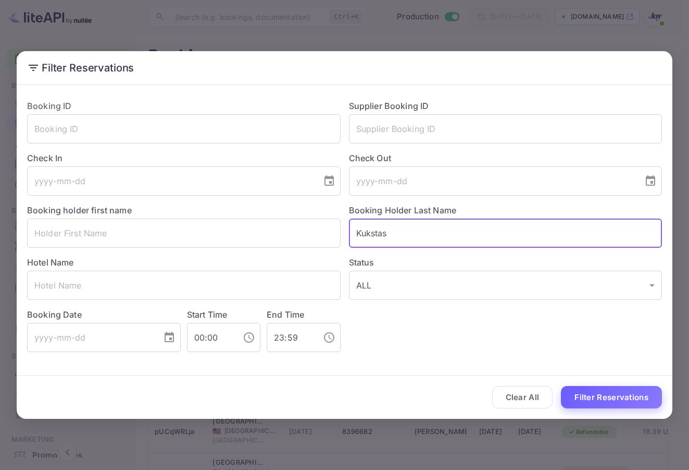 This screenshot has height=470, width=689. I want to click on label: Supplier Booking ID, so click(389, 106).